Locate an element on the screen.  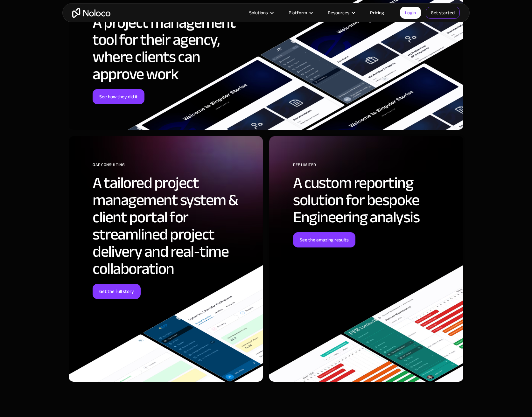
a: Get the full story is located at coordinates (117, 292).